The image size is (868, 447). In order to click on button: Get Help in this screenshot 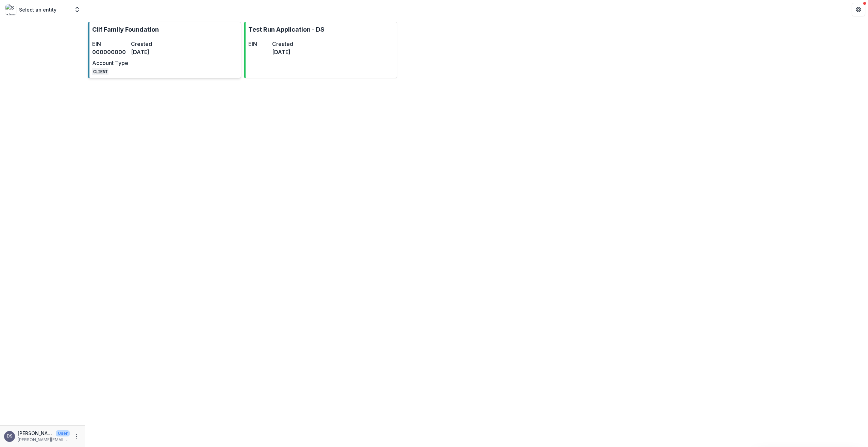, I will do `click(859, 9)`.